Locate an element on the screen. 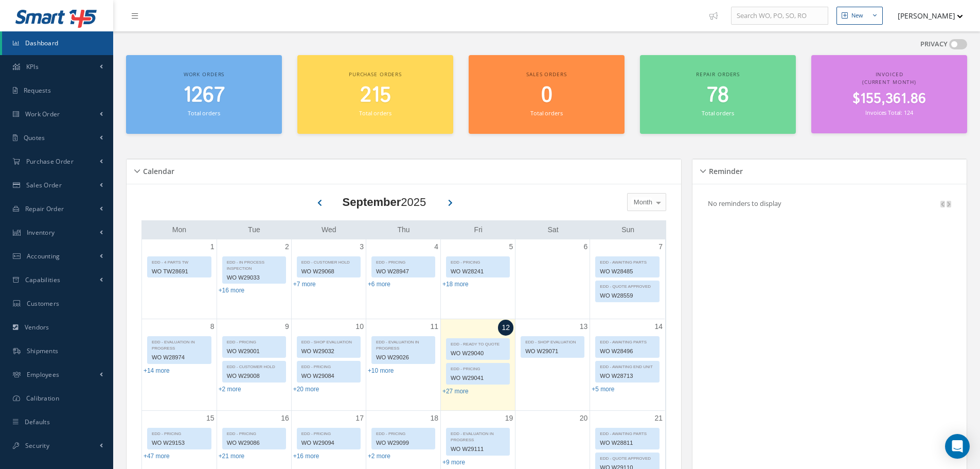 The width and height of the screenshot is (980, 469). div: WO W28241 is located at coordinates (478, 271).